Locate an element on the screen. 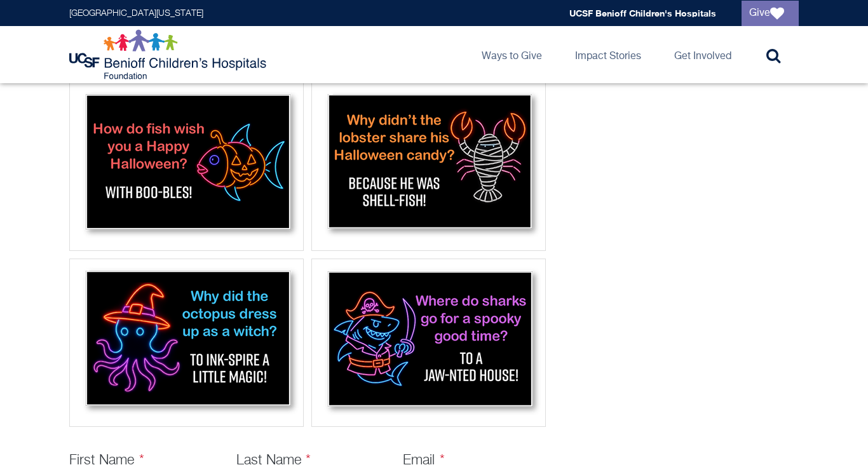  a: Get Involved is located at coordinates (703, 54).